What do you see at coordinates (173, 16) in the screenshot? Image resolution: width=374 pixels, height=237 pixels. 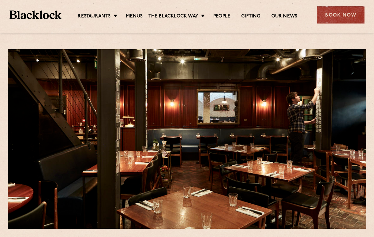 I see `a: The Blacklock Way` at bounding box center [173, 16].